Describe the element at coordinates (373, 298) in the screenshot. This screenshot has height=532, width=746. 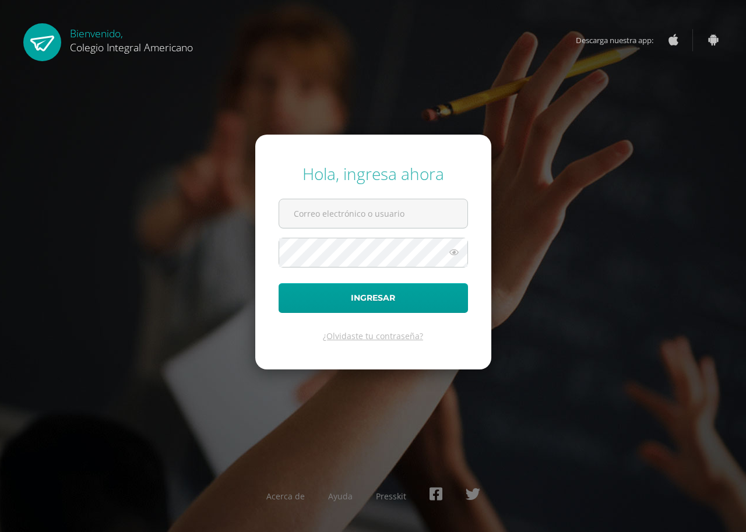
I see `button: Ingresar` at that location.